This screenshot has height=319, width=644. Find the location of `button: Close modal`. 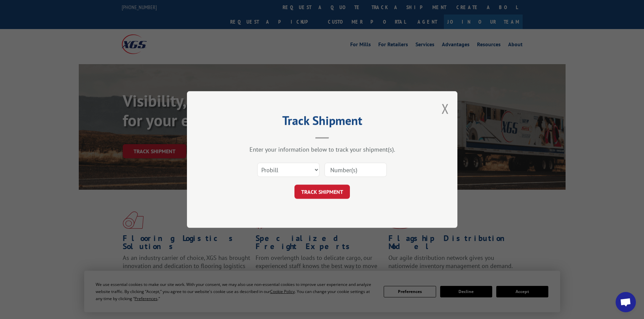

button: Close modal is located at coordinates (445, 109).